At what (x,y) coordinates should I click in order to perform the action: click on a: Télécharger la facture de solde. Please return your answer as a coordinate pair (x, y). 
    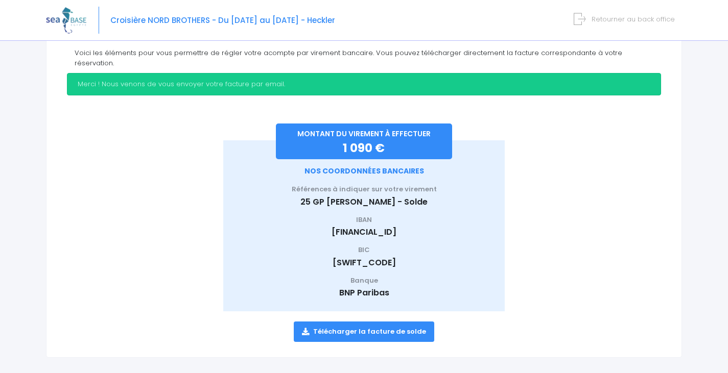
    Looking at the image, I should click on (364, 332).